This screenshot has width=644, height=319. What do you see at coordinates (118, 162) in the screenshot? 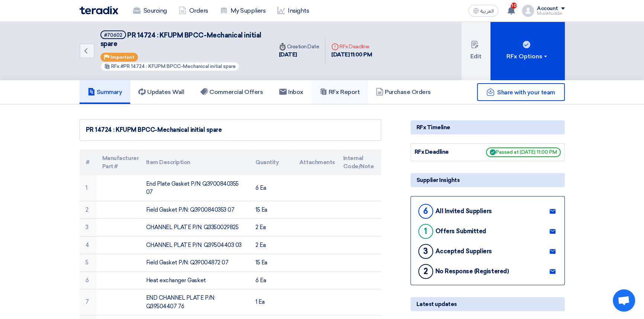
I see `th: Manufacturer Part #` at bounding box center [118, 162].